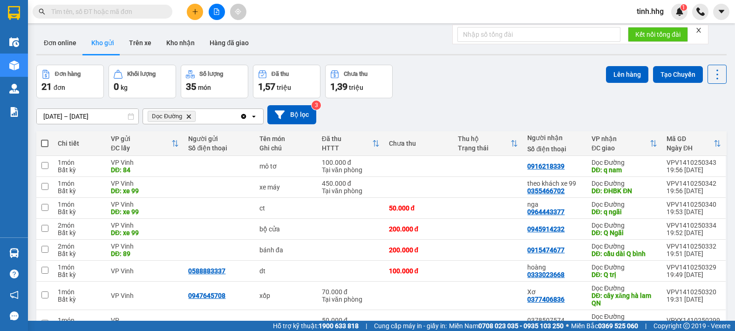  I want to click on div: phong bi, so click(286, 324).